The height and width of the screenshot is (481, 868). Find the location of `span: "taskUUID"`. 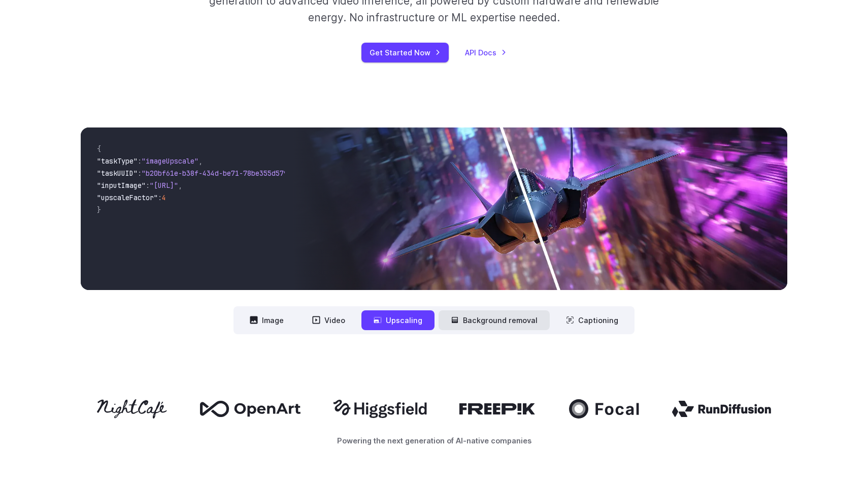

span: "taskUUID" is located at coordinates (118, 173).